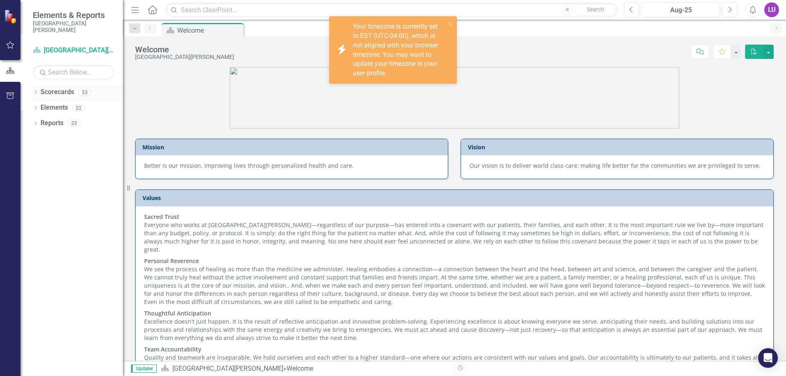  I want to click on span: Updater, so click(144, 369).